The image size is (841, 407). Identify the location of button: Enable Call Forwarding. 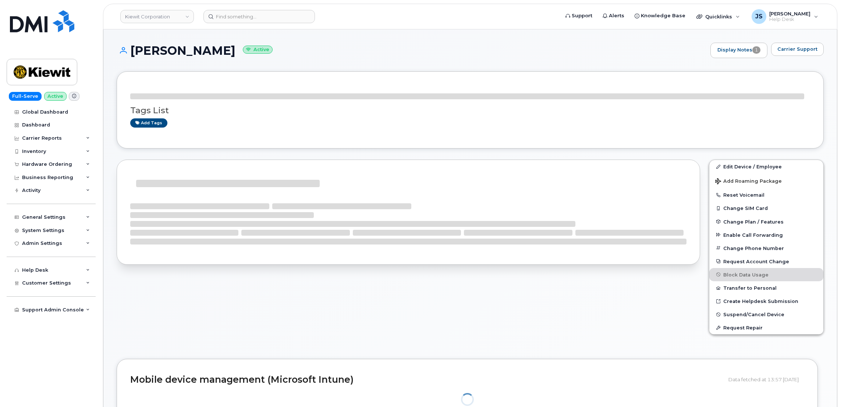
(766, 235).